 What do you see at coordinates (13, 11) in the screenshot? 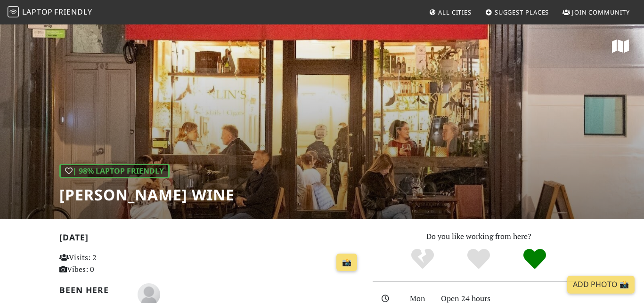
I see `img: LaptopFriendly` at bounding box center [13, 11].